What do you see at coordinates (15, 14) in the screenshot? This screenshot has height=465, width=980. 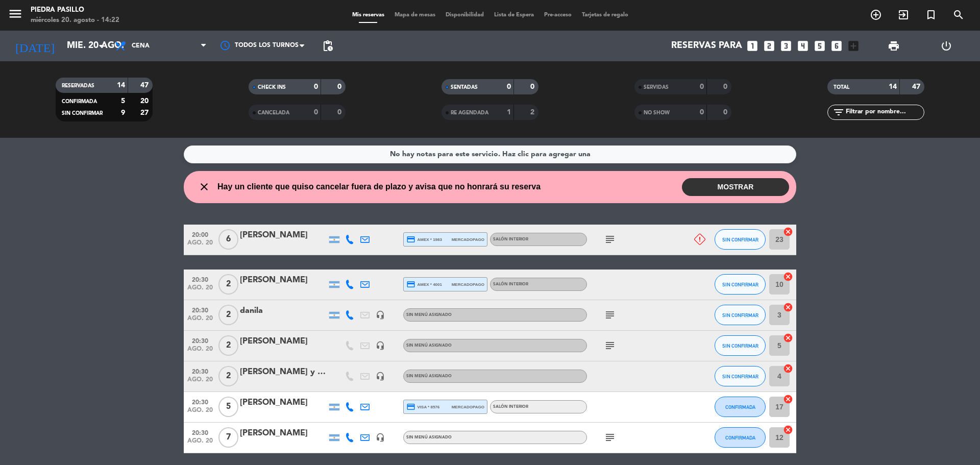 I see `i: menu` at bounding box center [15, 14].